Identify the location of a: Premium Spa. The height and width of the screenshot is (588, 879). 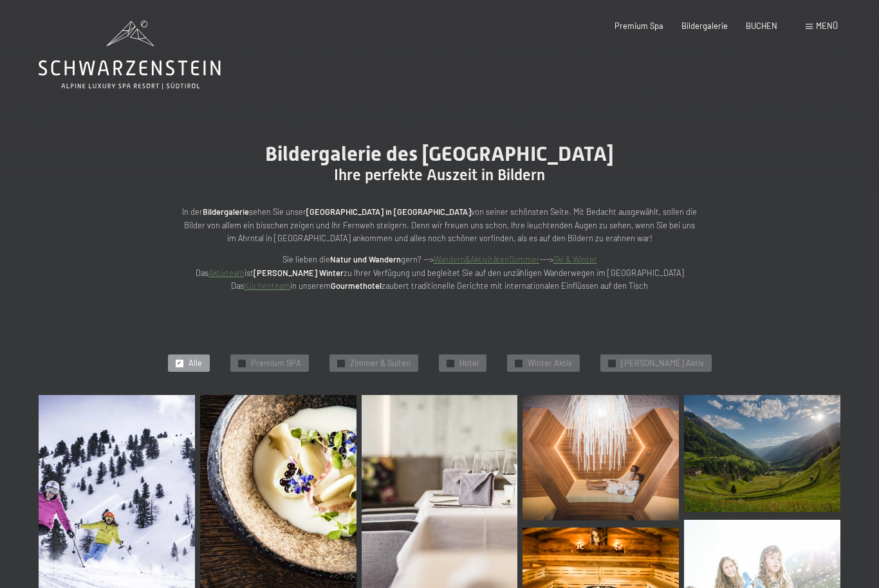
(639, 25).